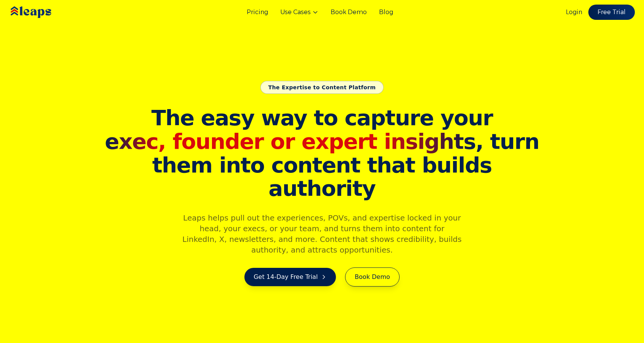 This screenshot has height=343, width=644. What do you see at coordinates (258, 12) in the screenshot?
I see `a: Pricing` at bounding box center [258, 12].